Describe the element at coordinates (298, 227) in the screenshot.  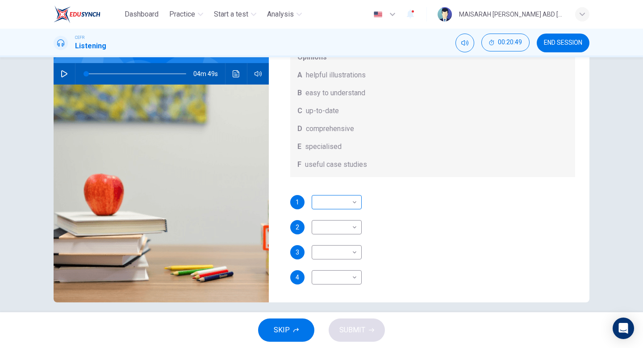
I see `span: 2` at that location.